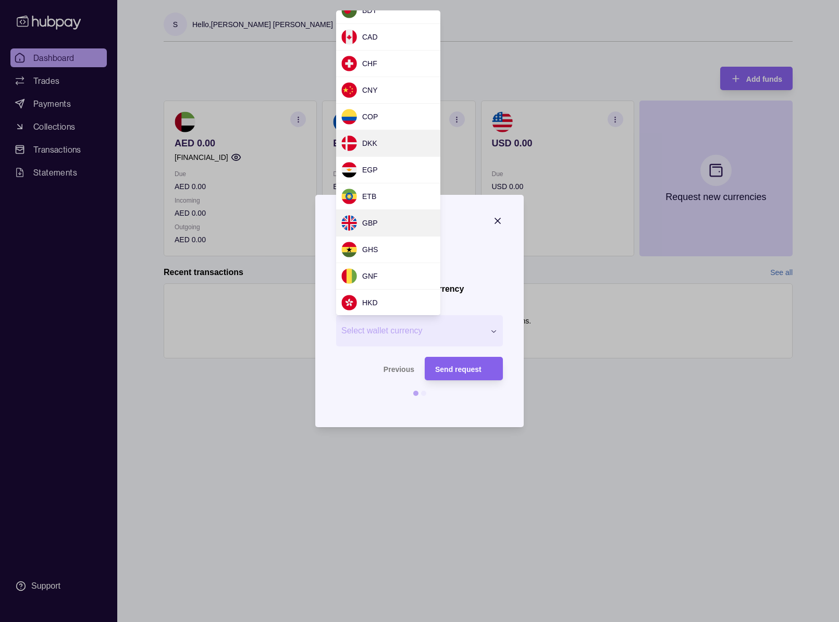 The height and width of the screenshot is (622, 839). What do you see at coordinates (349, 143) in the screenshot?
I see `img: dk` at bounding box center [349, 143].